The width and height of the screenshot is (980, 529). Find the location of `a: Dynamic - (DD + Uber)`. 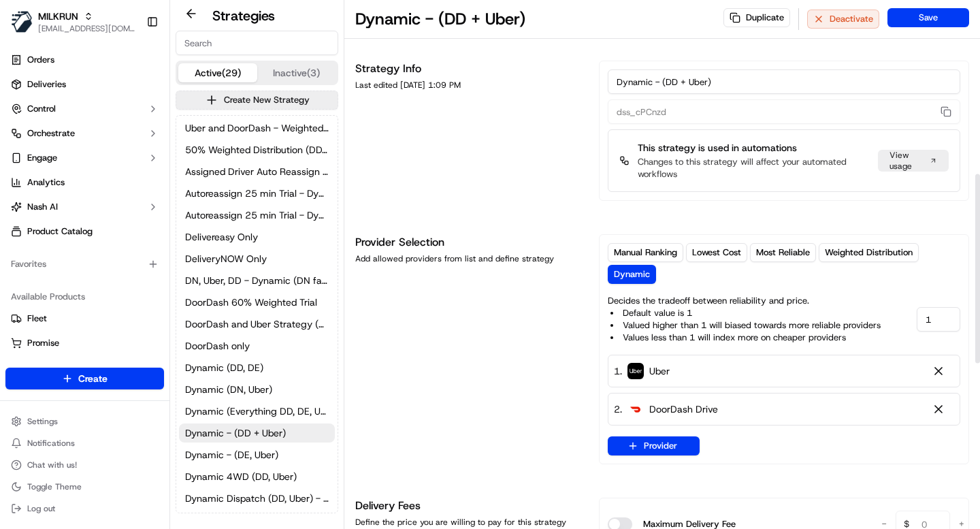

a: Dynamic - (DD + Uber) is located at coordinates (257, 432).